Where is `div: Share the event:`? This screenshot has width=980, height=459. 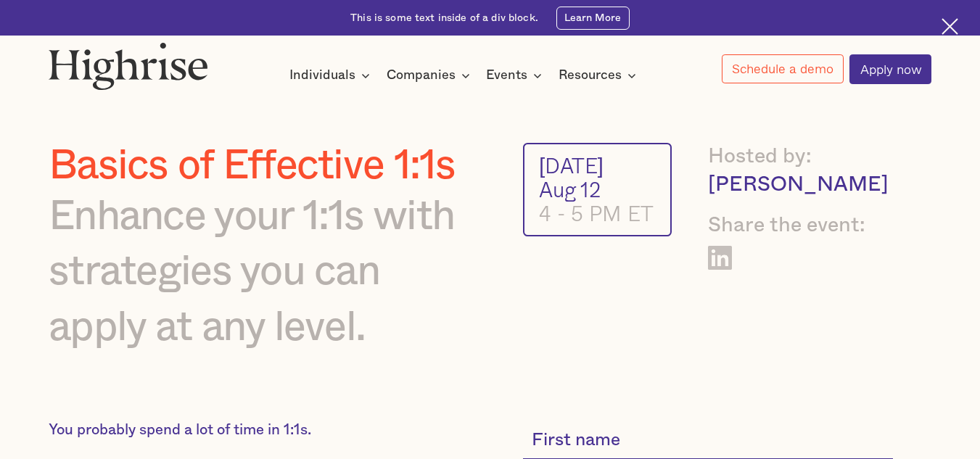
div: Share the event: is located at coordinates (801, 226).